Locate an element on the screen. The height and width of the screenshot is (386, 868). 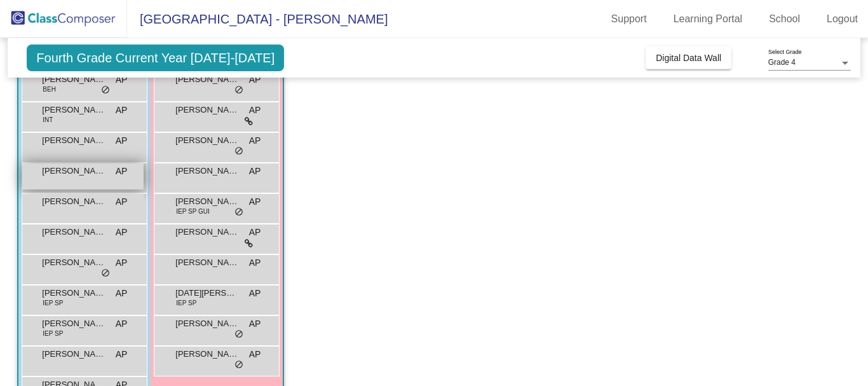
button: Digital Data Wall is located at coordinates (688, 58).